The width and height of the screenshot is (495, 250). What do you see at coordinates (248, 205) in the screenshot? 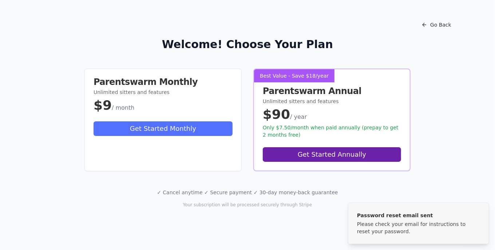
I see `p: Your subscription will be processed securely through Stripe` at bounding box center [248, 205].